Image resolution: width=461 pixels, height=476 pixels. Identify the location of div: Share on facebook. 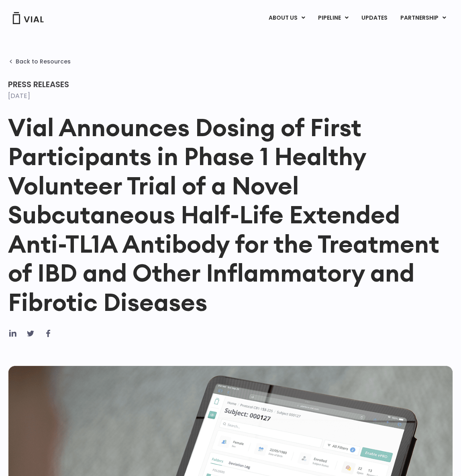
(48, 333).